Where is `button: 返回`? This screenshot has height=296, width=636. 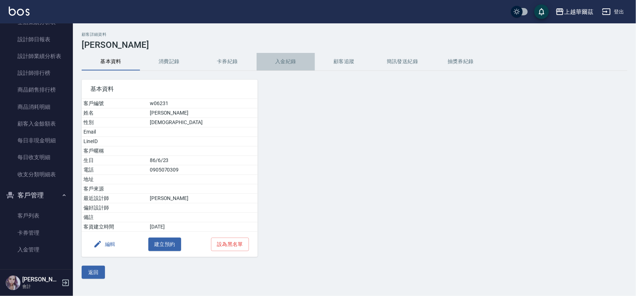 button: 返回 is located at coordinates (93, 272).